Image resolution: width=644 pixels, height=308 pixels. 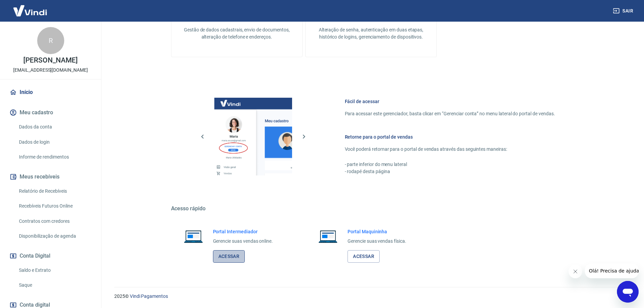 What do you see at coordinates (253, 137) in the screenshot?
I see `img: Imagem da dashboard mostrando o botão de gerenciar conta na sidebar no lado esquerdo` at bounding box center [253, 137].